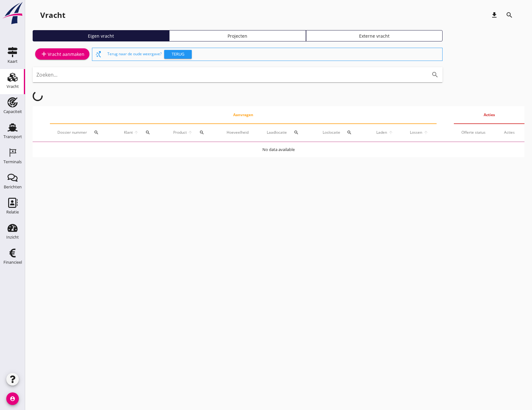  Describe the element at coordinates (178, 55) in the screenshot. I see `button: Terug` at that location.